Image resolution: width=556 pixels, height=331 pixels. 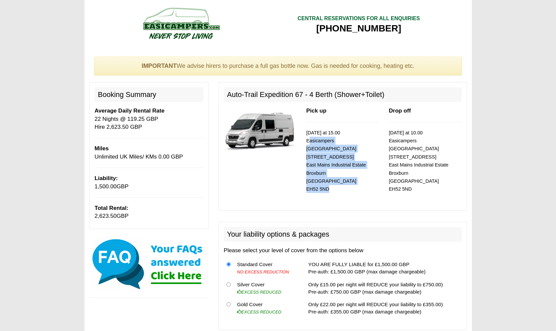 What do you see at coordinates (106, 178) in the screenshot?
I see `b: Liability:` at bounding box center [106, 178].